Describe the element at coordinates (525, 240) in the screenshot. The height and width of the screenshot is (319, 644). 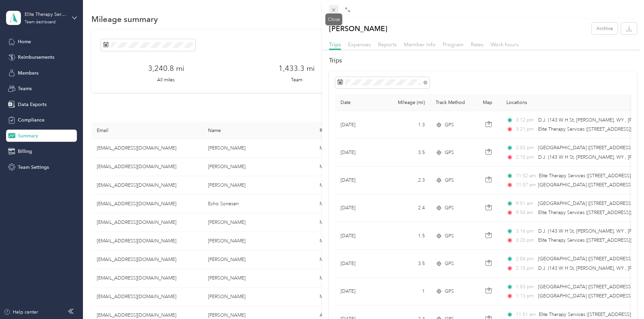
I see `span: 3:20 pm` at that location.